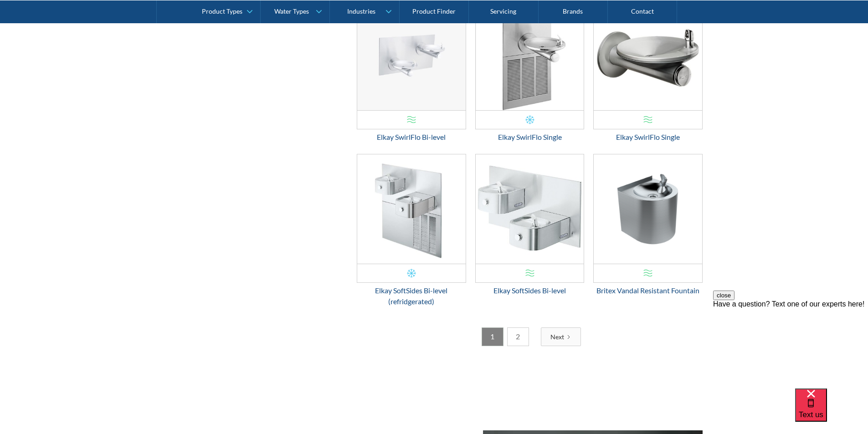 The image size is (868, 434). I want to click on div: Elkay SoftSides Bi-level, so click(530, 291).